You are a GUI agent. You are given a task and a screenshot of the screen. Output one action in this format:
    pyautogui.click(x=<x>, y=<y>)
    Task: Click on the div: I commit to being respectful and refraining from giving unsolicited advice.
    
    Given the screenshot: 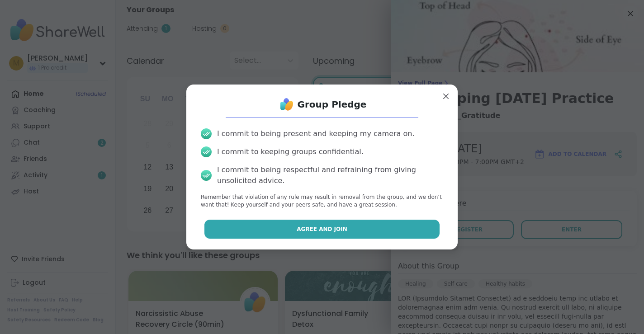 What is the action you would take?
    pyautogui.click(x=330, y=175)
    